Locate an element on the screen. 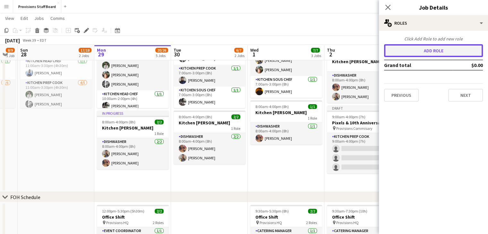  span: Sun is located at coordinates (24, 50).